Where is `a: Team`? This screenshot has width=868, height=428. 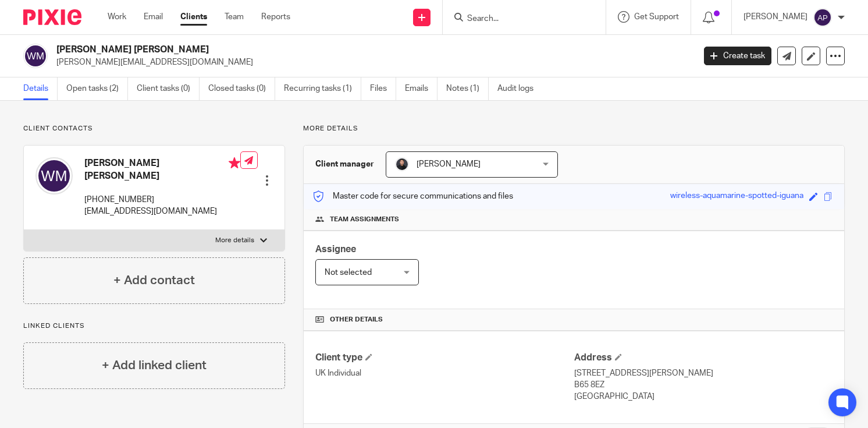 a: Team is located at coordinates (234, 17).